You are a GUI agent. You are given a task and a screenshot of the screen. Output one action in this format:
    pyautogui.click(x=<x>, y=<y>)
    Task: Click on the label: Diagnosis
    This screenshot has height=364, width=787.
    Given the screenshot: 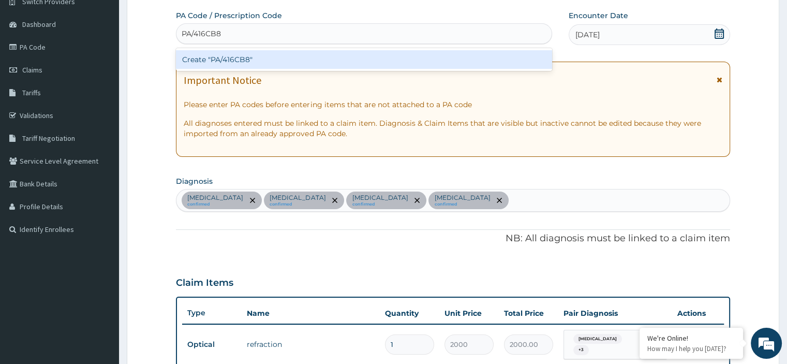 What is the action you would take?
    pyautogui.click(x=194, y=181)
    